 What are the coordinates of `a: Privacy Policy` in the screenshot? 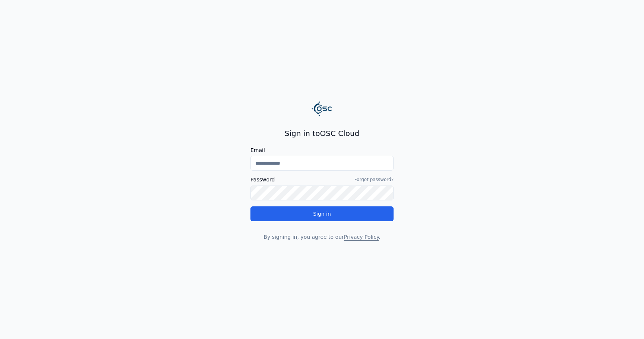 It's located at (361, 237).